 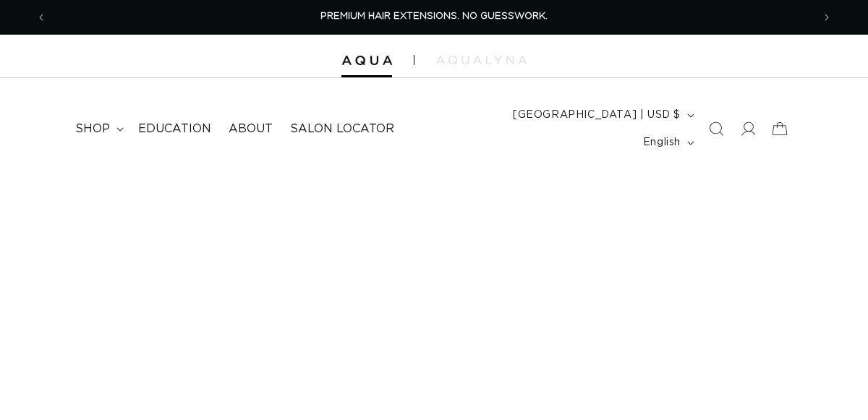 What do you see at coordinates (98, 129) in the screenshot?
I see `summary: shop` at bounding box center [98, 129].